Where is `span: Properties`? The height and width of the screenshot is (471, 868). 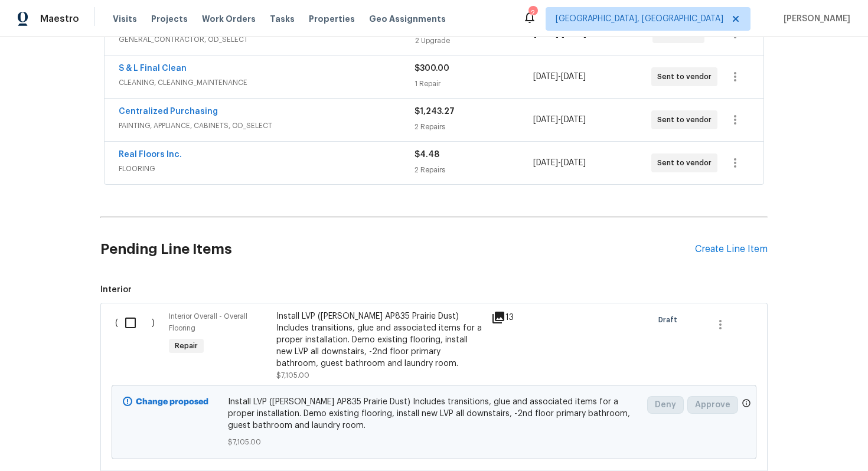
span: Properties is located at coordinates (332, 19).